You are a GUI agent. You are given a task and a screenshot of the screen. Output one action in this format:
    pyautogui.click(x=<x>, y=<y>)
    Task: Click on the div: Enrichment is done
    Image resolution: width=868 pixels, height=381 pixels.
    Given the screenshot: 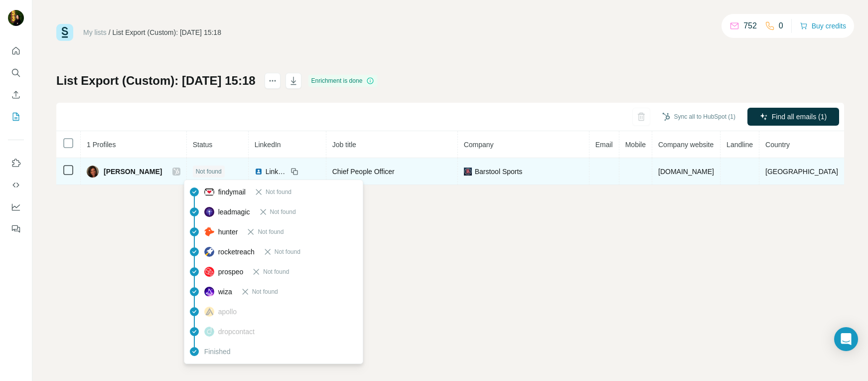 What is the action you would take?
    pyautogui.click(x=343, y=81)
    